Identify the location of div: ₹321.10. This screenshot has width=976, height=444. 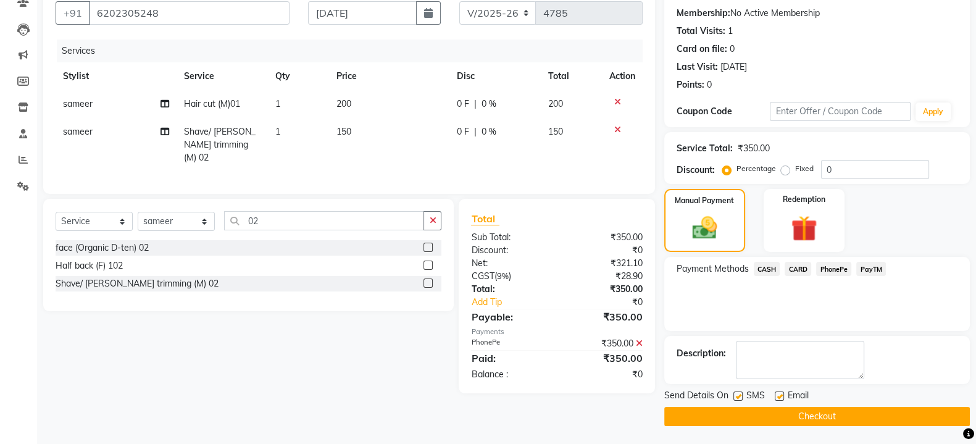
(604, 263).